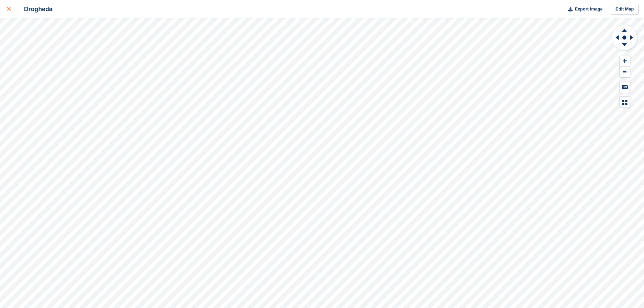 Image resolution: width=644 pixels, height=308 pixels. What do you see at coordinates (625, 87) in the screenshot?
I see `button: Keyboard Shortcuts` at bounding box center [625, 87].